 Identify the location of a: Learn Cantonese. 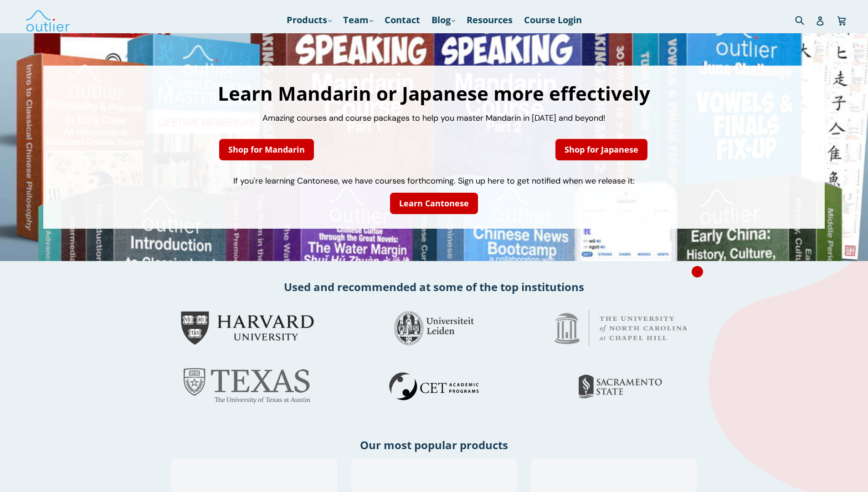
(434, 203).